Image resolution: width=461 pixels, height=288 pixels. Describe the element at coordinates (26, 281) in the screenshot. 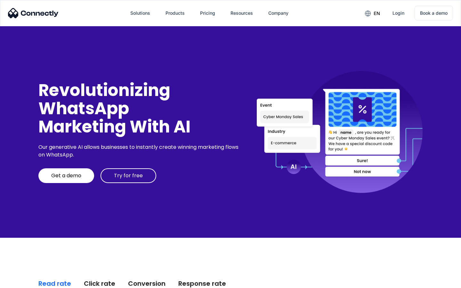

I see `ul: Language list` at that location.